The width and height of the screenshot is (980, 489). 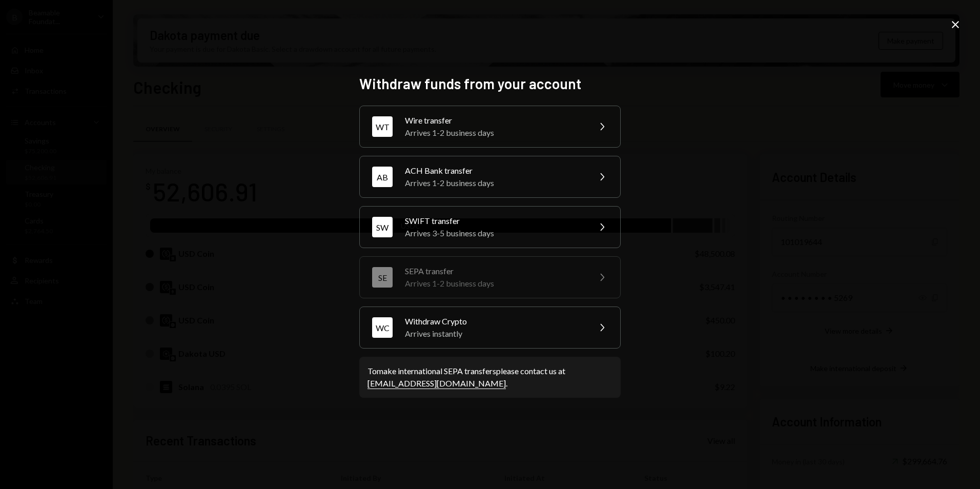 I want to click on div: ACH Bank transfer, so click(x=494, y=171).